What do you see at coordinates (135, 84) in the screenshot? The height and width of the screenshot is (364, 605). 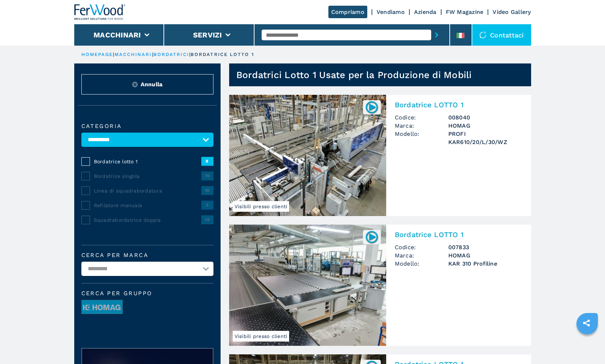 I see `img: Reset` at bounding box center [135, 84].